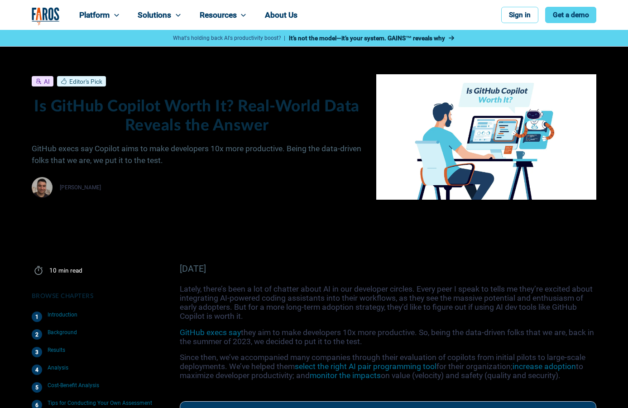  Describe the element at coordinates (70, 270) in the screenshot. I see `div: min read` at that location.